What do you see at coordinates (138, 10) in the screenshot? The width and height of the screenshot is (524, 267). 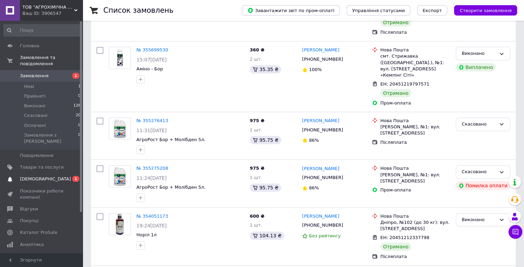 I see `h1: Список замовлень` at bounding box center [138, 10].